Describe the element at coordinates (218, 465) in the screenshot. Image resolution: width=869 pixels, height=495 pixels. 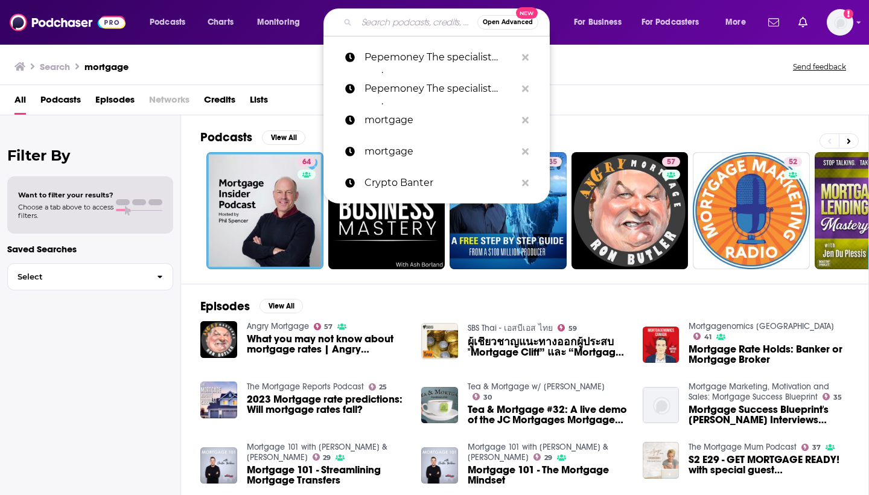
I see `img: Mortgage 101 - Streamlining Mortgage Transfers` at that location.